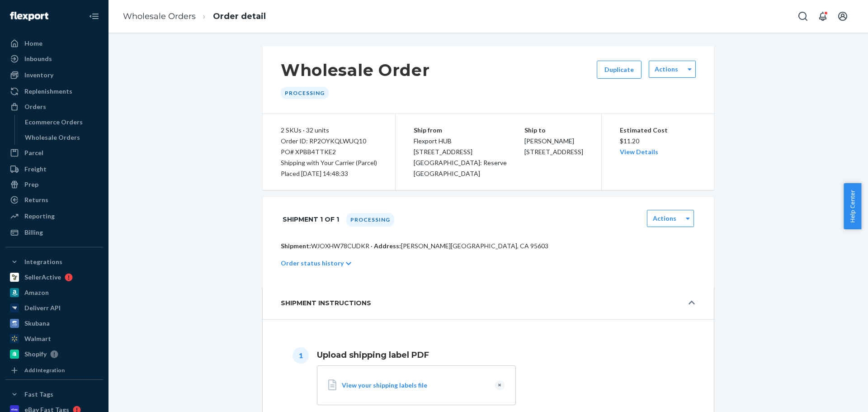 This screenshot has height=412, width=868. What do you see at coordinates (852, 206) in the screenshot?
I see `button: Help Center` at bounding box center [852, 206].